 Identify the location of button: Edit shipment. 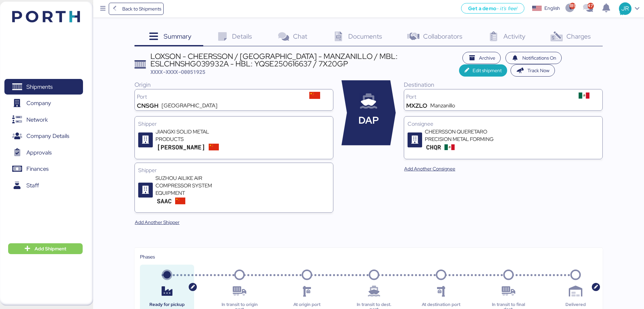
(483, 70).